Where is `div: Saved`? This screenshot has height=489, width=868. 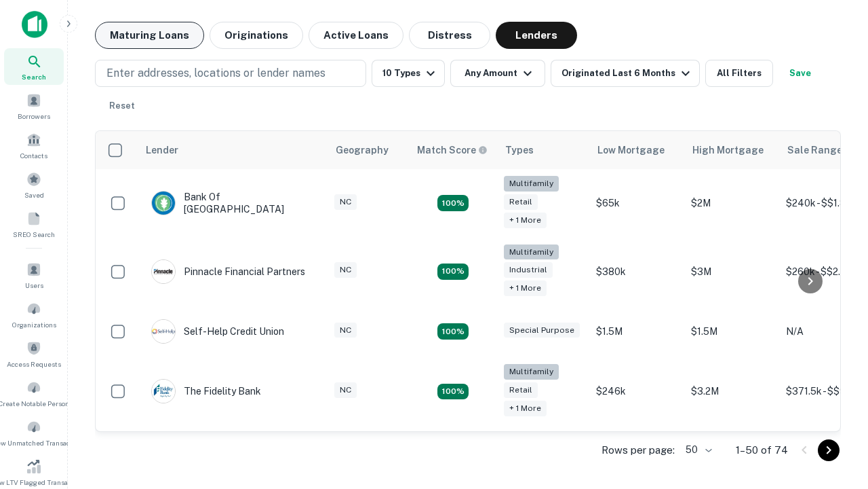 div: Saved is located at coordinates (34, 184).